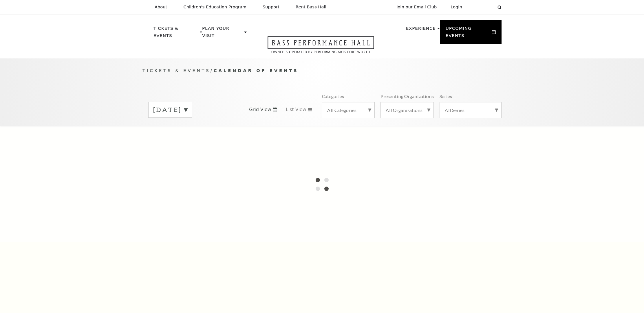  I want to click on p: About, so click(160, 7).